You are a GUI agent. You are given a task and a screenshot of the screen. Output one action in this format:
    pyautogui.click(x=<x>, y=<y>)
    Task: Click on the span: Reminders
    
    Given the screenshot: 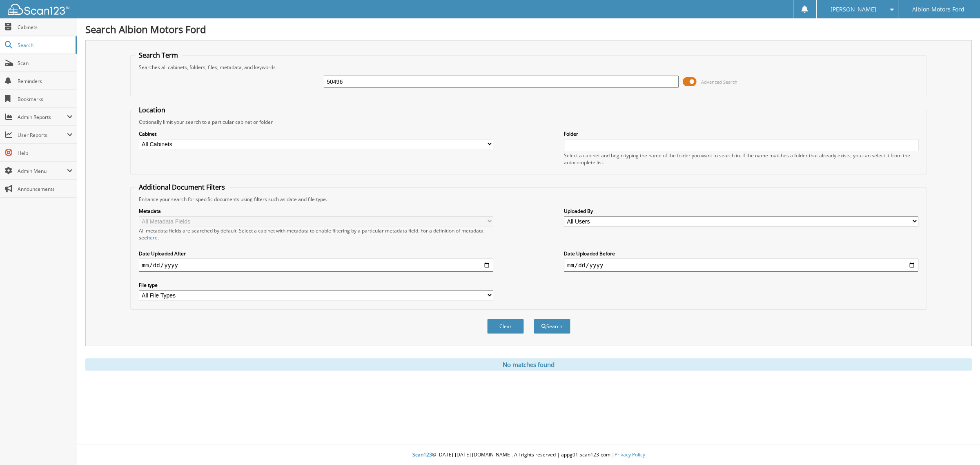 What is the action you would take?
    pyautogui.click(x=45, y=81)
    